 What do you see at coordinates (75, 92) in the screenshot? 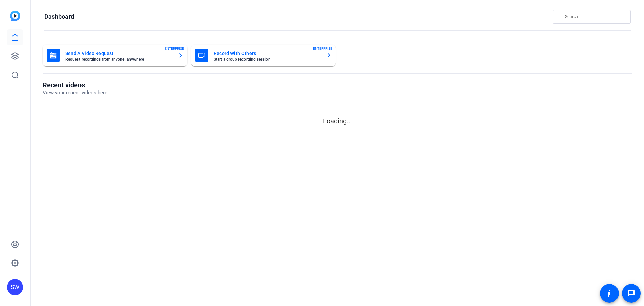
I see `p: View your recent videos here` at bounding box center [75, 92].